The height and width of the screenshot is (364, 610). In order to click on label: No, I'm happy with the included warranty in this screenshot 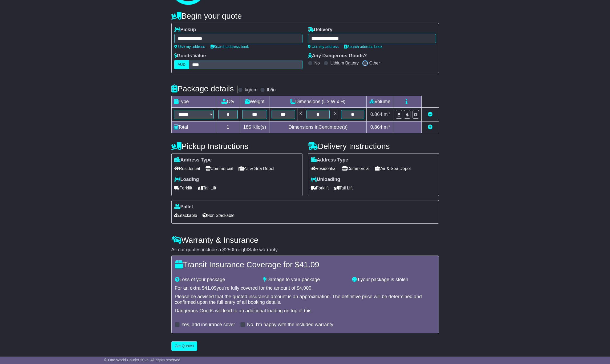, I will do `click(290, 325)`.